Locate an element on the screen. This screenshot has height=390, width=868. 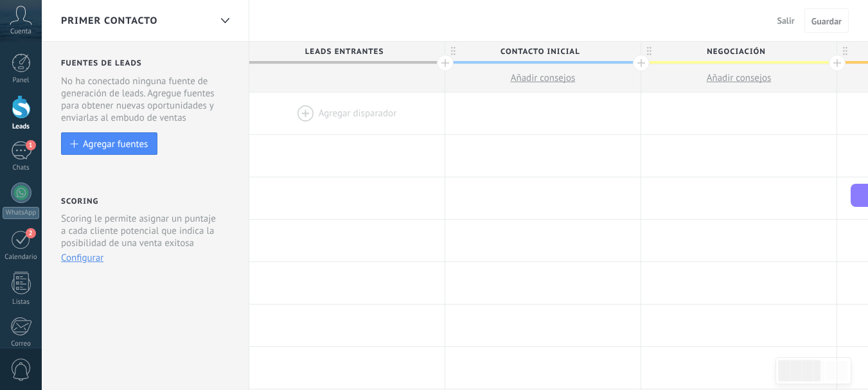
div: Panel is located at coordinates (21, 80).